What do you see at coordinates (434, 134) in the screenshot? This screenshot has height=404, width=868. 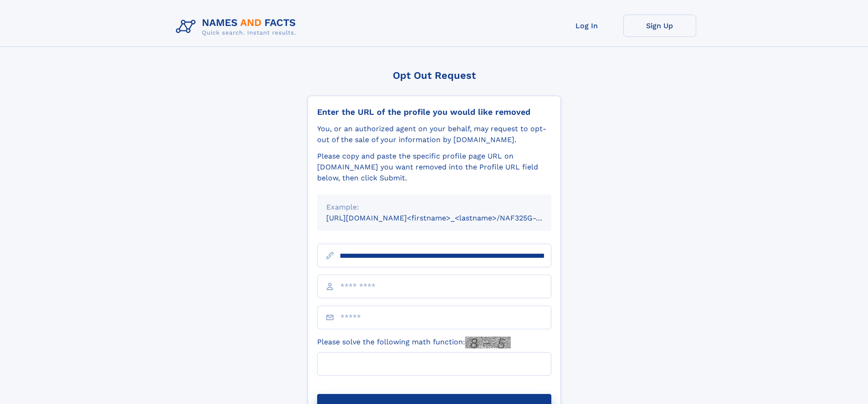 I see `div: You, or an authorized agent on your behalf, may request to opt-out of the sale of your informatio...` at bounding box center [434, 134].